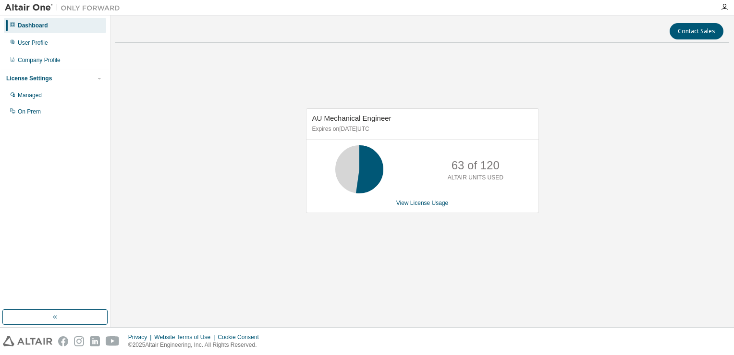  I want to click on img: youtube.svg, so click(112, 341).